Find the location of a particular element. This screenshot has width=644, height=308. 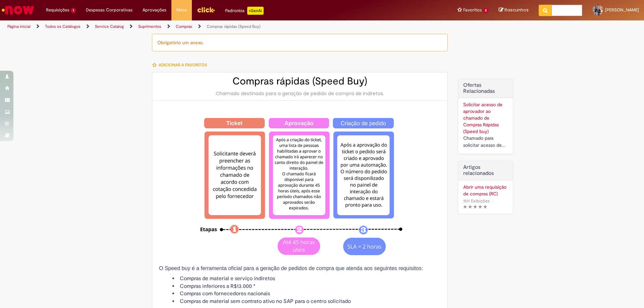

a: Rascunhos is located at coordinates (513, 10).